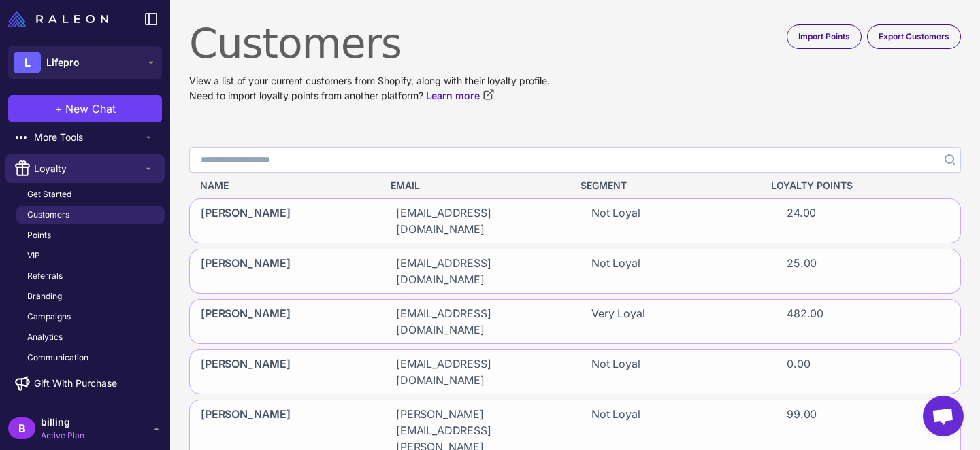  What do you see at coordinates (49, 317) in the screenshot?
I see `span: Campaigns` at bounding box center [49, 317].